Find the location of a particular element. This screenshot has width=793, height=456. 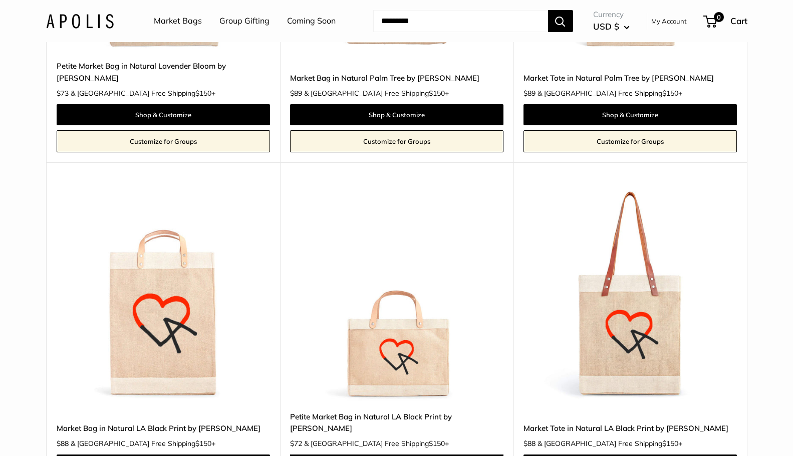

button: USD $ is located at coordinates (611, 27).